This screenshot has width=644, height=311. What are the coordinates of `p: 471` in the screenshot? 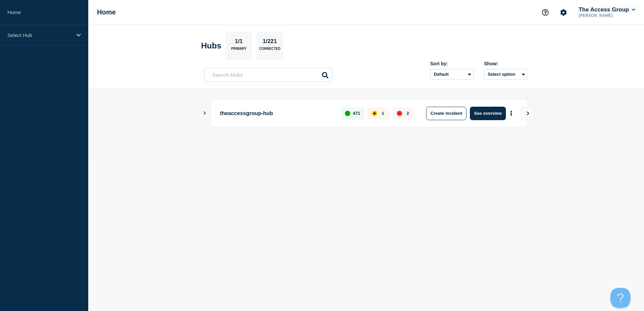 It's located at (357, 113).